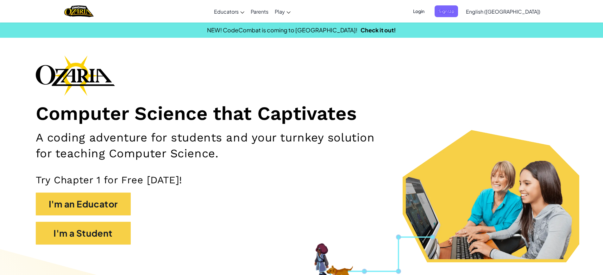 This screenshot has height=275, width=603. What do you see at coordinates (280, 11) in the screenshot?
I see `span: Play` at bounding box center [280, 11].